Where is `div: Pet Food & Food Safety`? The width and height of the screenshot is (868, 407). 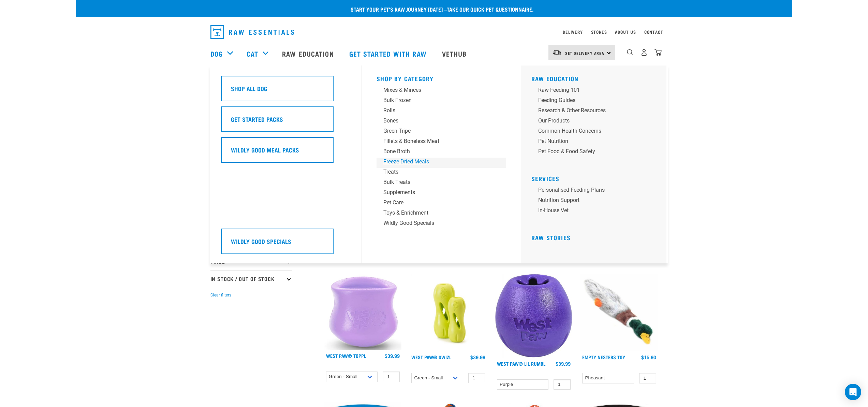
div: Pet Food & Food Safety is located at coordinates (591, 152).